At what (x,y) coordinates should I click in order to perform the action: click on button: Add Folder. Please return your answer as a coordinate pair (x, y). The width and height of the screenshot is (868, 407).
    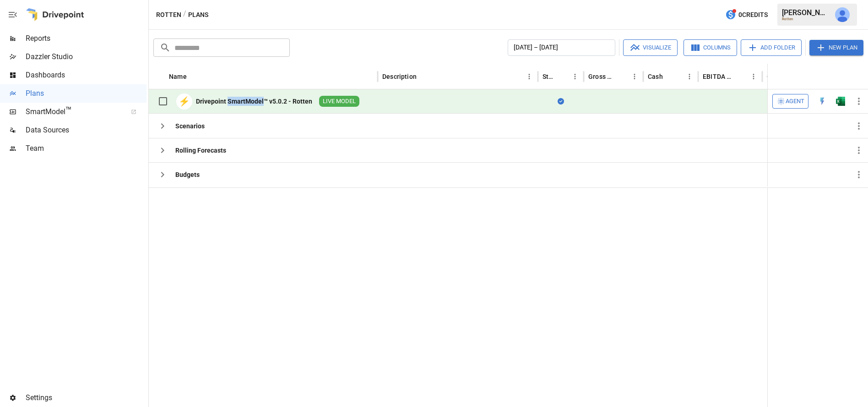
    Looking at the image, I should click on (771, 48).